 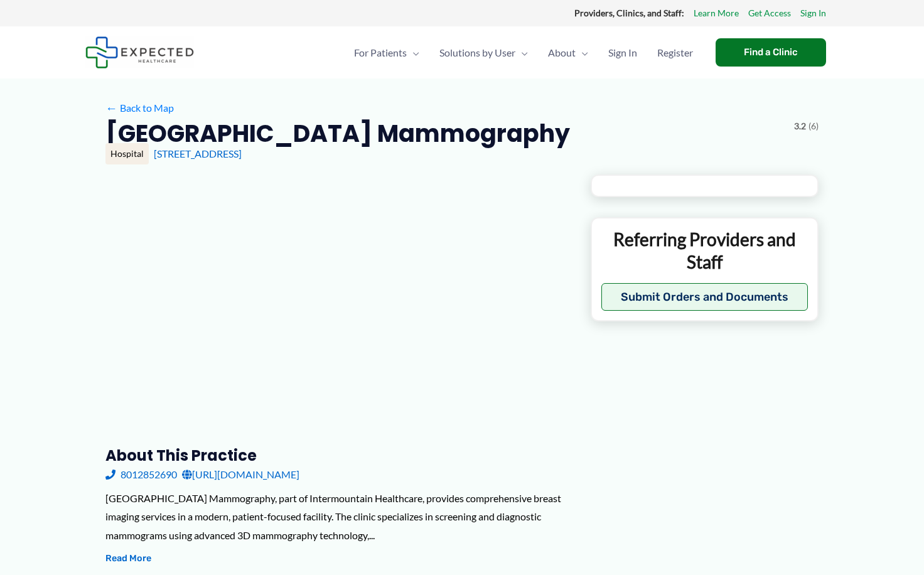 I want to click on h3: About this practice, so click(x=338, y=455).